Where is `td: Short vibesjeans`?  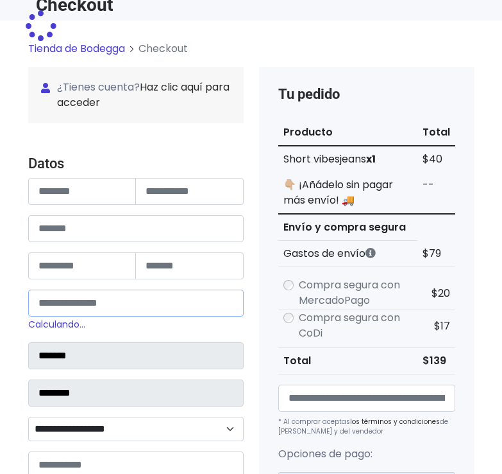
td: Short vibesjeans is located at coordinates (348, 159).